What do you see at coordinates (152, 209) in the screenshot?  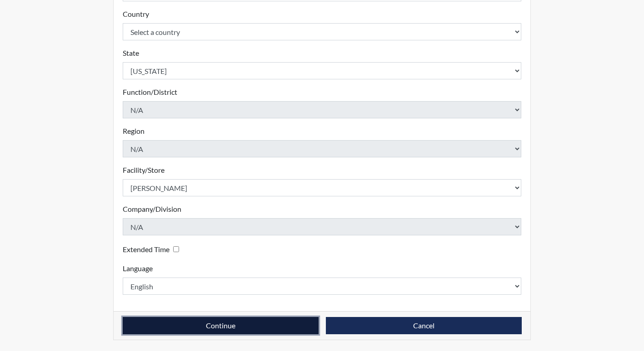 I see `label: Company/Division` at bounding box center [152, 209].